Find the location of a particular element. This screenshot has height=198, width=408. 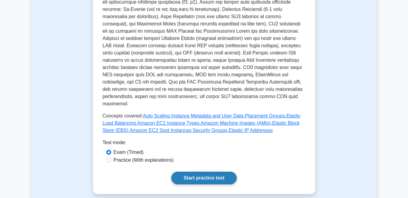

a: Security Groups is located at coordinates (210, 130).